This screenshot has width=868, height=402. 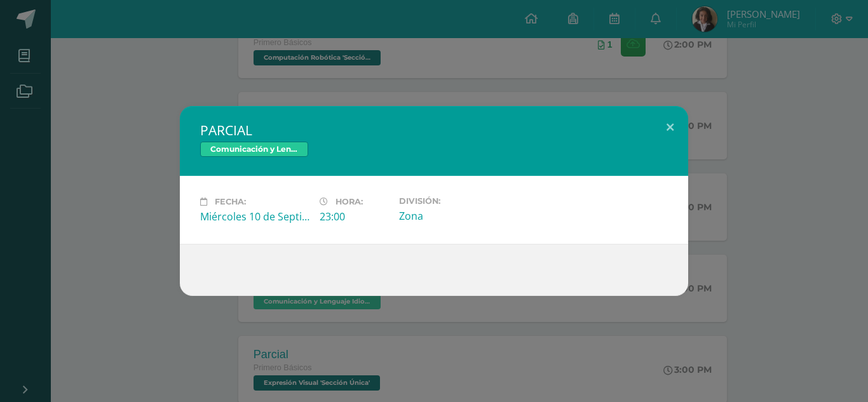 What do you see at coordinates (349, 201) in the screenshot?
I see `span: Hora:` at bounding box center [349, 201].